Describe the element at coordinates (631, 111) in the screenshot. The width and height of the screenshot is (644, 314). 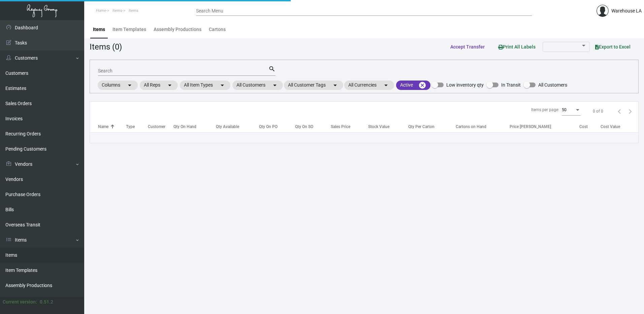
I see `button: Next page` at that location.